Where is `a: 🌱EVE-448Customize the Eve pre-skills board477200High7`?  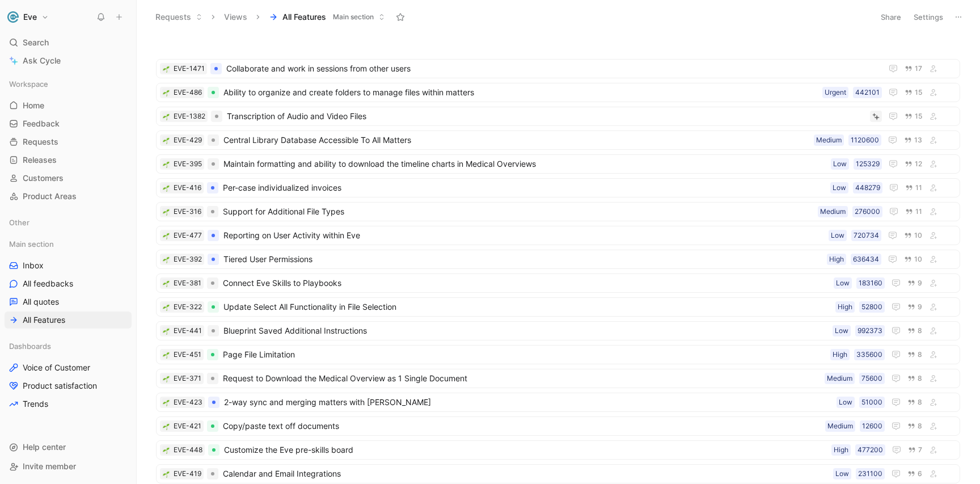
a: 🌱EVE-448Customize the Eve pre-skills board477200High7 is located at coordinates (558, 449).